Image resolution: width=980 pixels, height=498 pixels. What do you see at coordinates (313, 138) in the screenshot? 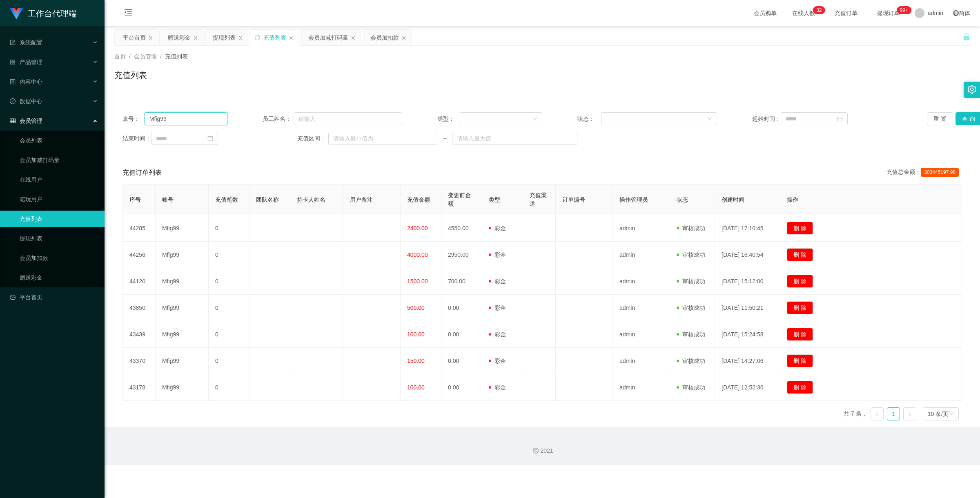
I see `span: 充值区间：` at bounding box center [313, 138].